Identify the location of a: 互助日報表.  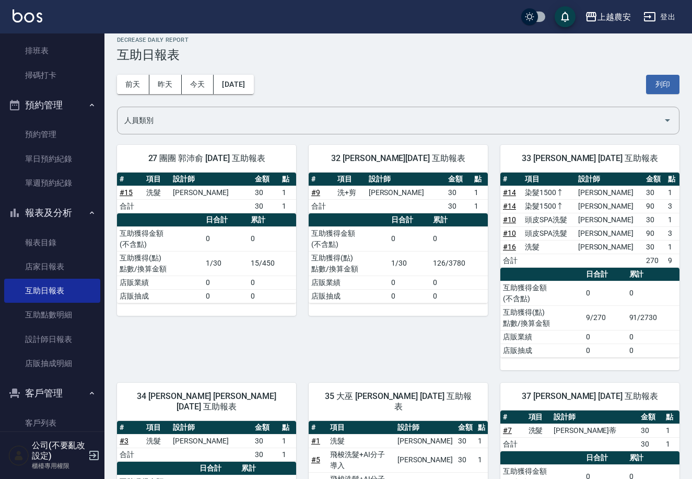
(52, 290).